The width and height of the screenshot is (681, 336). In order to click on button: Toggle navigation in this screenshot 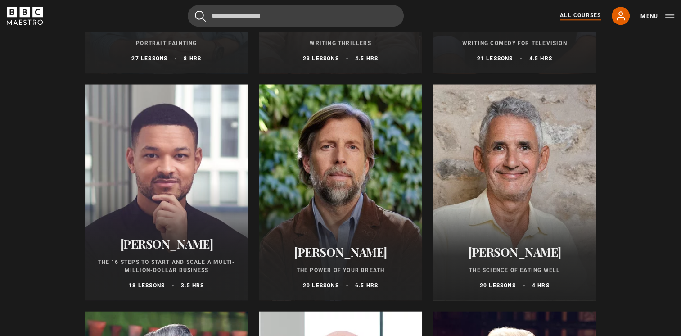, I will do `click(657, 16)`.